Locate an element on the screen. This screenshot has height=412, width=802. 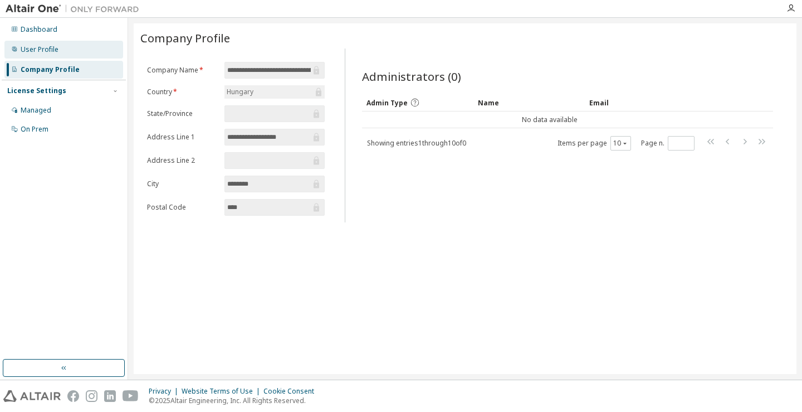
div: License Settings is located at coordinates (37, 91).